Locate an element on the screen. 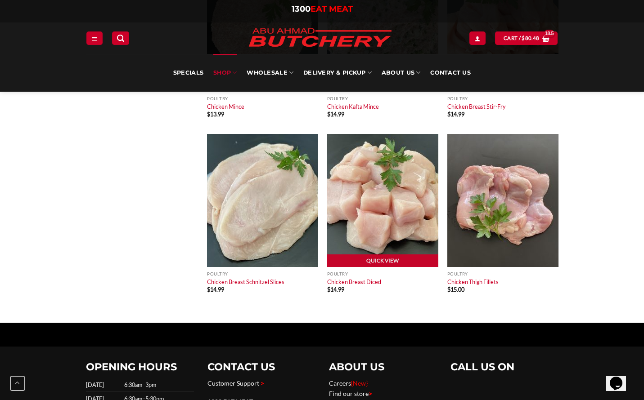 This screenshot has width=644, height=400. span: Cart / is located at coordinates (521, 38).